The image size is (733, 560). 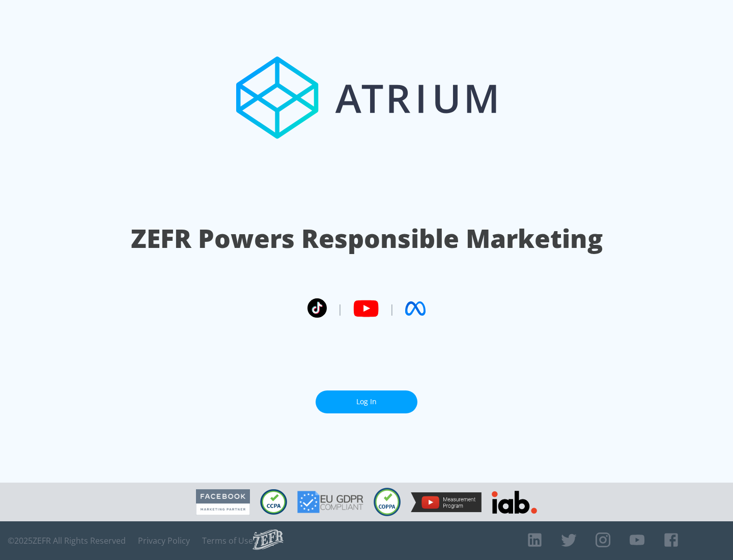 I want to click on img: Facebook Marketing Partner, so click(x=223, y=502).